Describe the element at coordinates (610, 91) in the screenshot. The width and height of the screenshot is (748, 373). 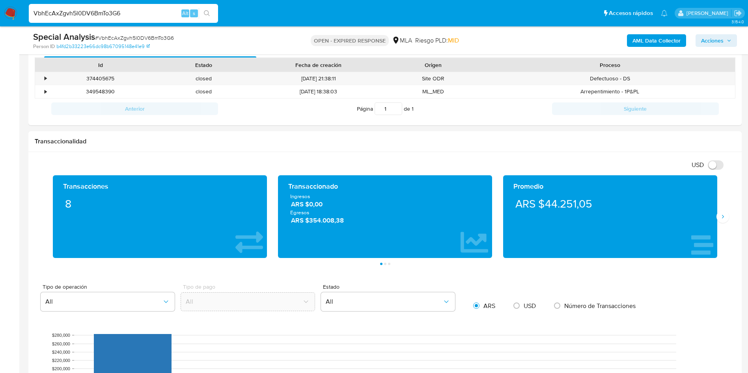
I see `div: Arrepentimiento - 1P&PL` at that location.